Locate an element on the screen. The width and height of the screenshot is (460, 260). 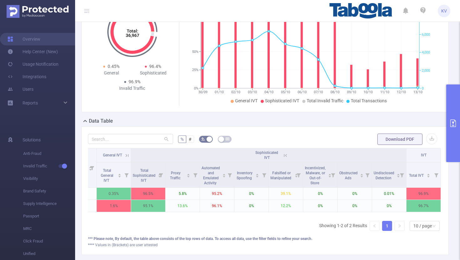
tspan: 07/10 is located at coordinates (318, 92).